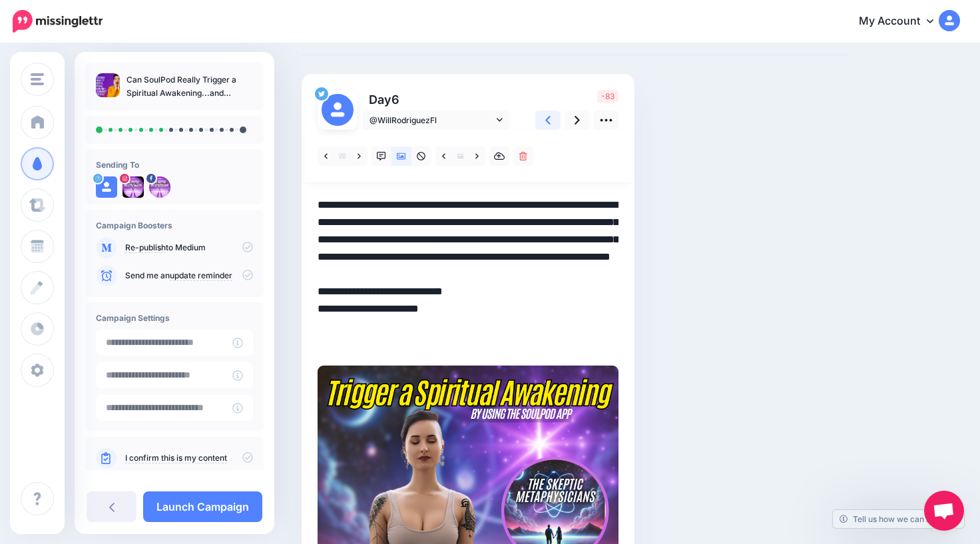 This screenshot has height=544, width=980. Describe the element at coordinates (108, 85) in the screenshot. I see `img: 6ce4ae1a2bca4e3f758e316370906190_thumb.jpg` at that location.